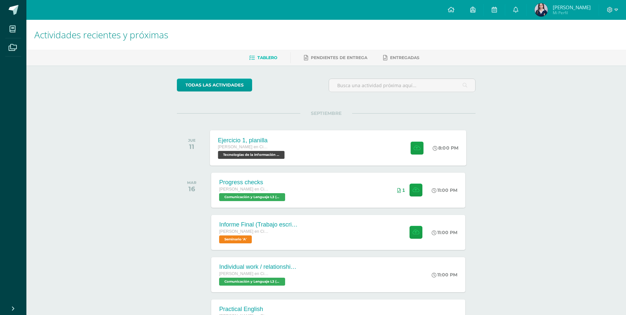 This screenshot has height=315, width=626. I want to click on a: Tablero, so click(263, 58).